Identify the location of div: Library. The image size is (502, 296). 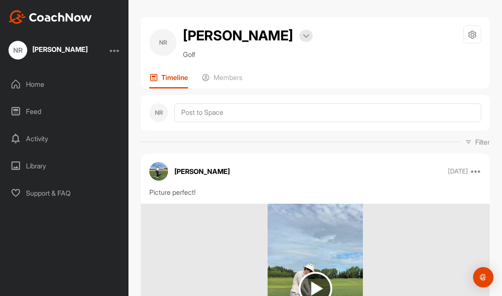
(65, 166).